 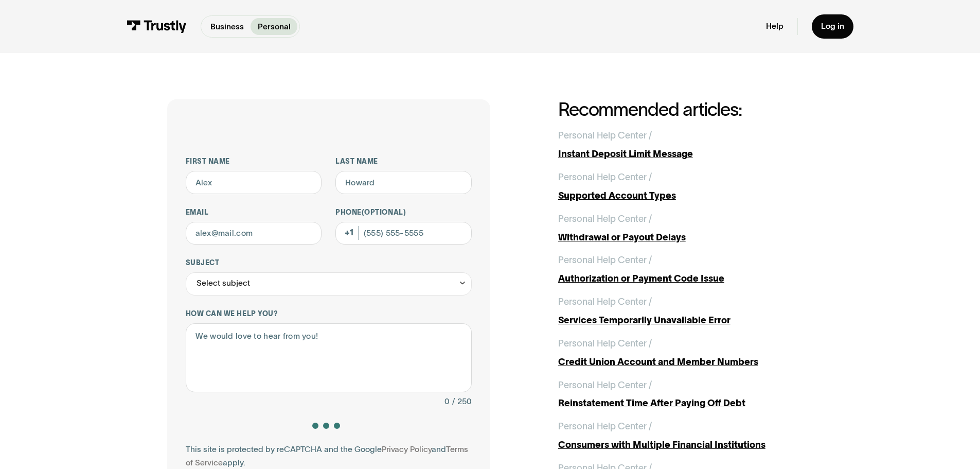 I want to click on label: Phone, so click(x=403, y=213).